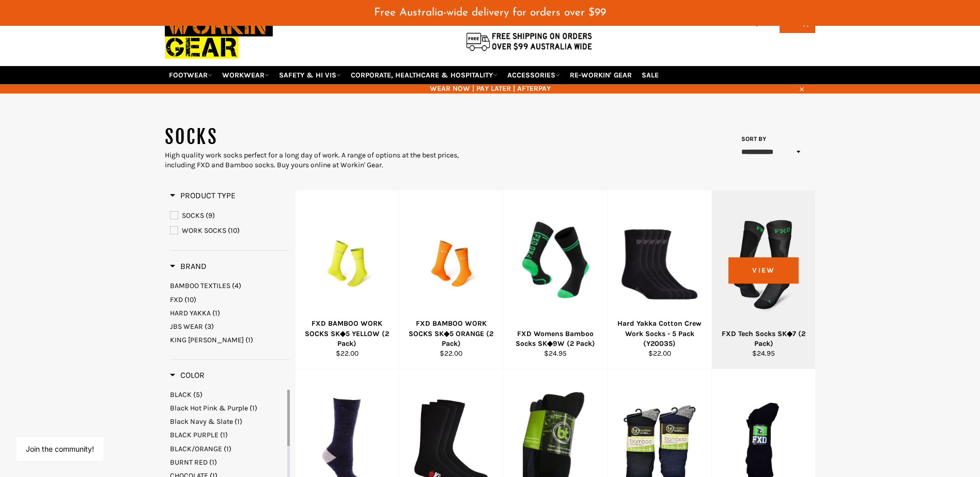  I want to click on img: Workin Gear leaders in Workwear, Safety Boots, PPE, Uniforms. Australia's No.1 in Workwear, so click(219, 36).